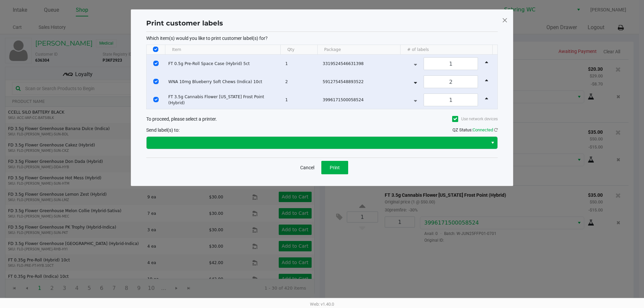 The width and height of the screenshot is (644, 308). What do you see at coordinates (359, 50) in the screenshot?
I see `th: Package` at bounding box center [359, 50].